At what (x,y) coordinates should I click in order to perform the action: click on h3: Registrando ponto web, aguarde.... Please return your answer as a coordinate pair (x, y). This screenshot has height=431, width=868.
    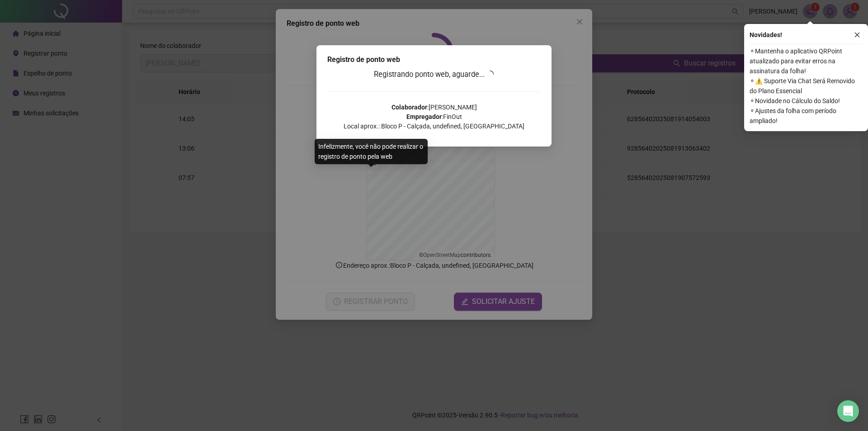
    Looking at the image, I should click on (434, 75).